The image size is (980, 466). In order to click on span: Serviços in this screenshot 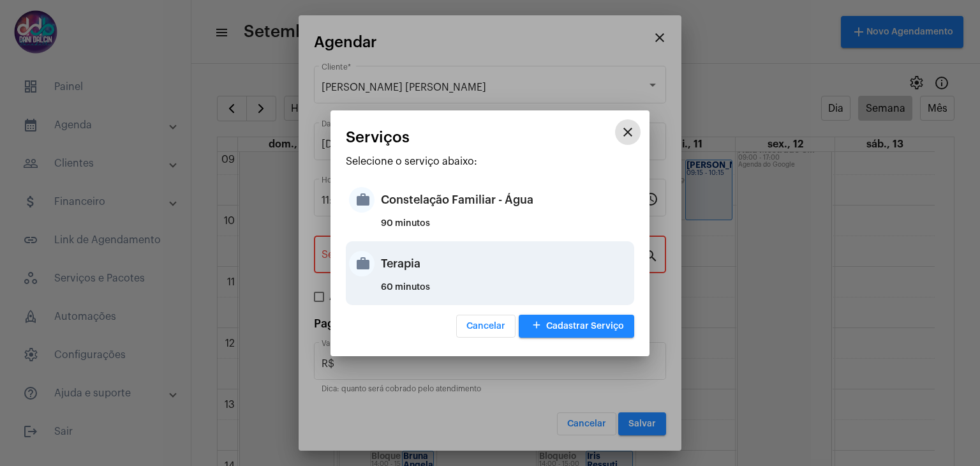, I will do `click(378, 137)`.